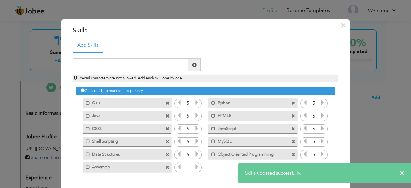 The height and width of the screenshot is (188, 411). What do you see at coordinates (248, 140) in the screenshot?
I see `label: MySQL` at bounding box center [248, 140].